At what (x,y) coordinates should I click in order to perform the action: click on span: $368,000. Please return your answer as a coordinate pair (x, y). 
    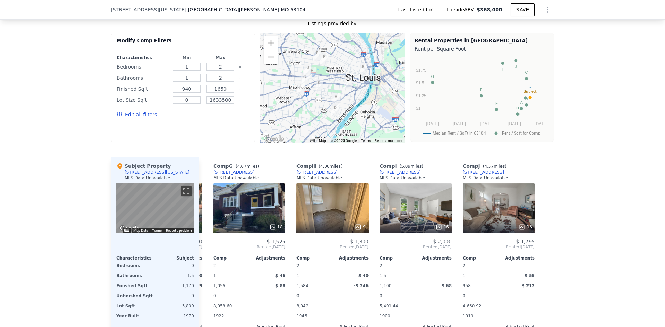
    Looking at the image, I should click on (489, 10).